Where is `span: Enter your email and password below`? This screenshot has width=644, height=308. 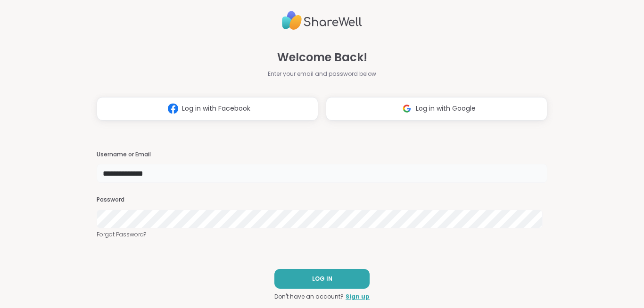
span: Enter your email and password below is located at coordinates (322, 74).